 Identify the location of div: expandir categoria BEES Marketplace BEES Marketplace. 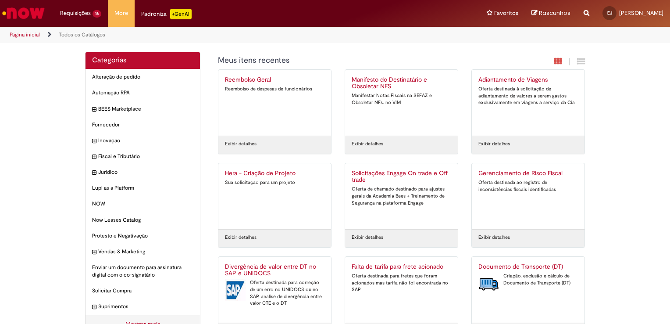
(143, 109).